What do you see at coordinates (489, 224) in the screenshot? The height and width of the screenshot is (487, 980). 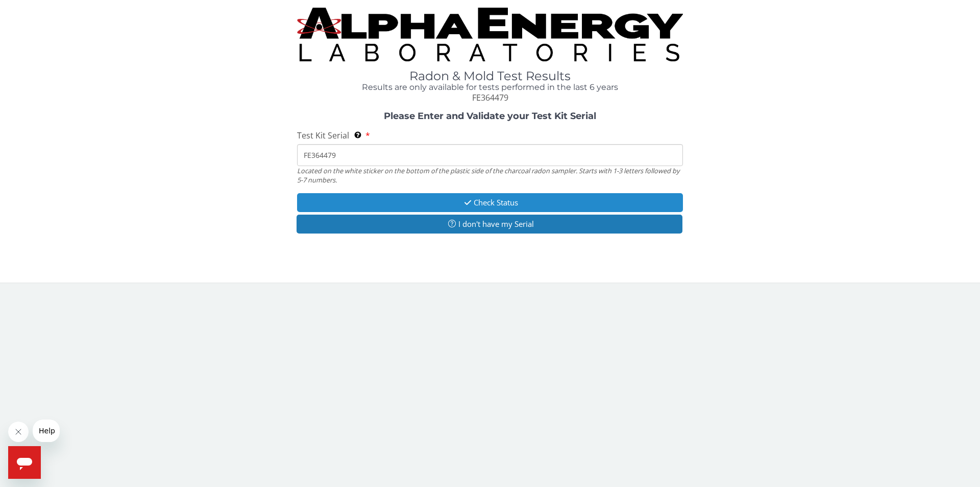 I see `button: I don't have my Serial` at bounding box center [489, 224].